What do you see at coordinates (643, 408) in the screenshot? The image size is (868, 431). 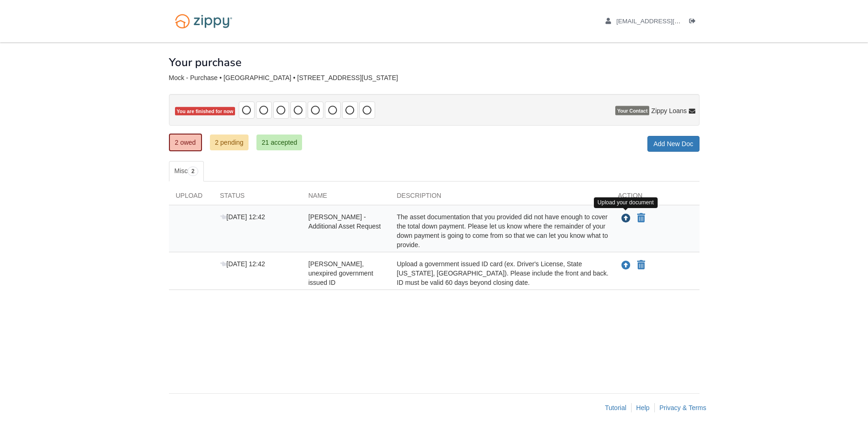 I see `a: Help` at bounding box center [643, 408].